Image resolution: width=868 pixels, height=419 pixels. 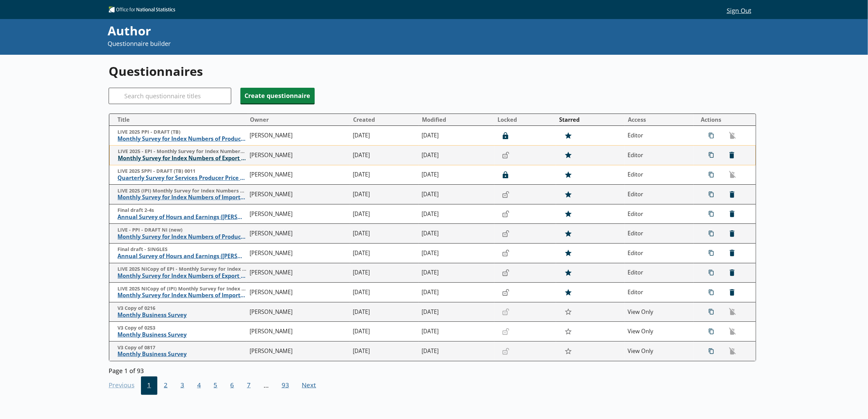 What do you see at coordinates (278, 96) in the screenshot?
I see `button: Create questionnaire` at bounding box center [278, 96].